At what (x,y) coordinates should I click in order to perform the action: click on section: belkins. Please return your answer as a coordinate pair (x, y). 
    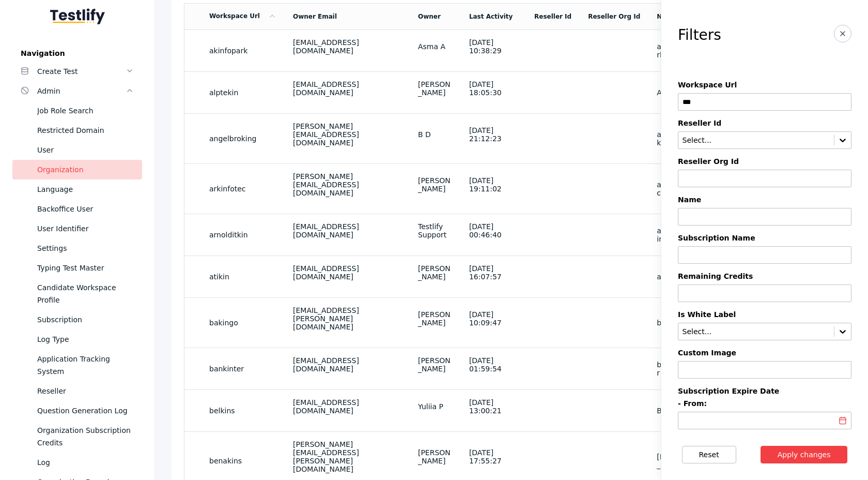
    Looking at the image, I should click on (243, 411).